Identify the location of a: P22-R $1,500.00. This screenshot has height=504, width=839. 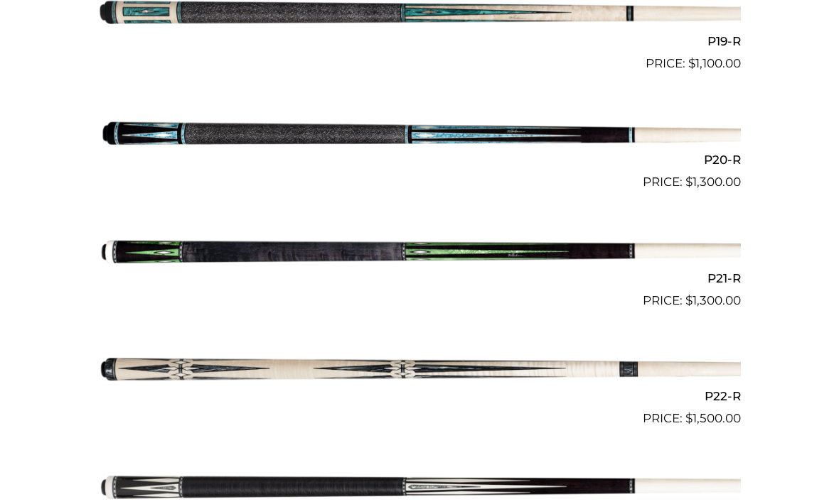
(420, 372).